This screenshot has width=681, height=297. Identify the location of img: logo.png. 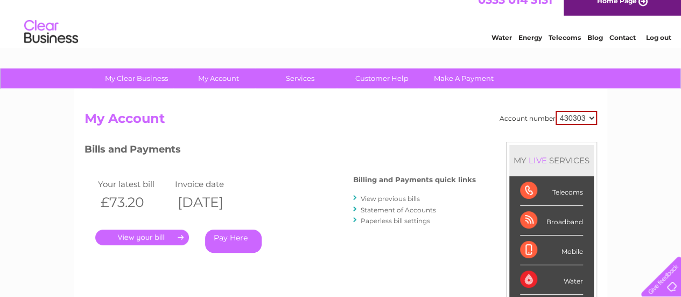
(51, 44).